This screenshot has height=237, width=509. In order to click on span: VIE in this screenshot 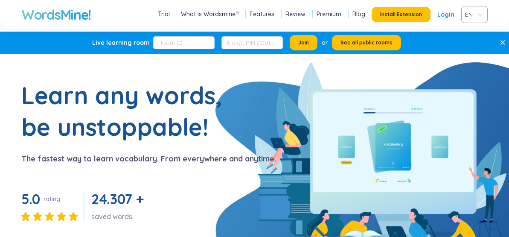, I will do `click(473, 15)`.